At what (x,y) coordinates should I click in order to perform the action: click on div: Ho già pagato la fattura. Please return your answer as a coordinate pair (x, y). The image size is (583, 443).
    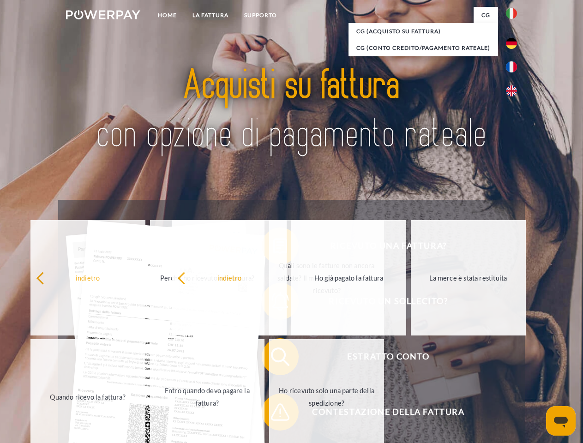
    Looking at the image, I should click on (349, 278).